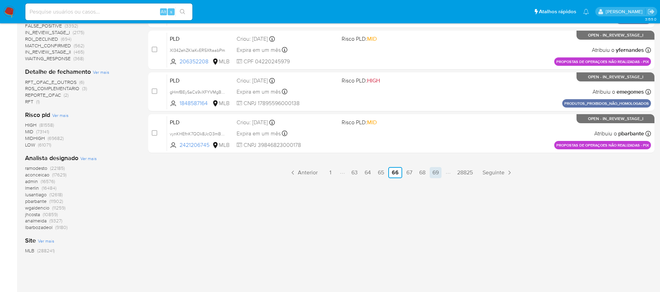 The width and height of the screenshot is (660, 292). Describe the element at coordinates (586, 11) in the screenshot. I see `a: Notificações` at that location.